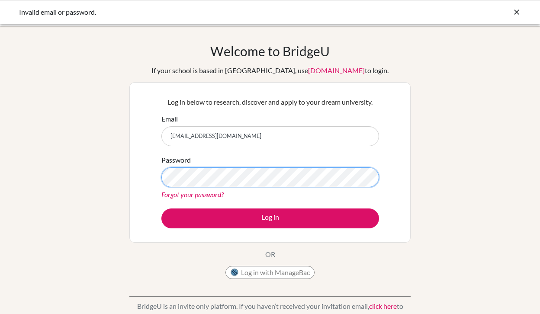  Describe the element at coordinates (205, 12) in the screenshot. I see `div: Invalid email or password.` at that location.